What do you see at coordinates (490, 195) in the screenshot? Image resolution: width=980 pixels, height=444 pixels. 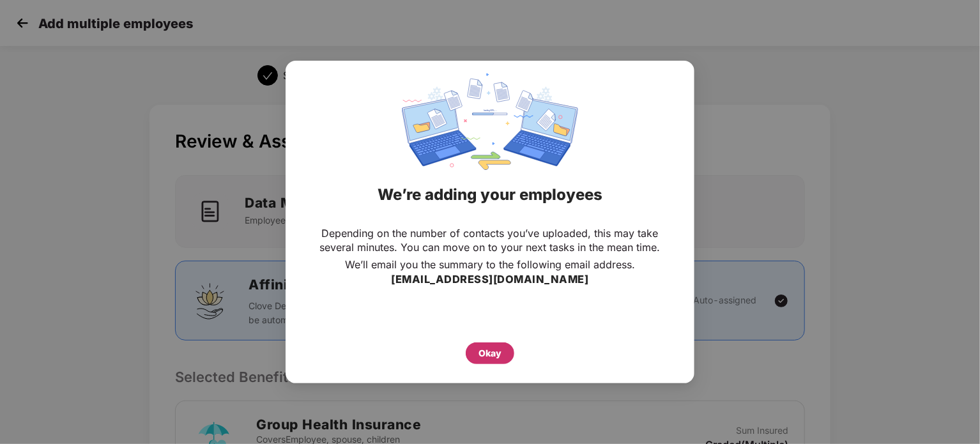 I see `div: We’re adding your employees` at bounding box center [490, 195].